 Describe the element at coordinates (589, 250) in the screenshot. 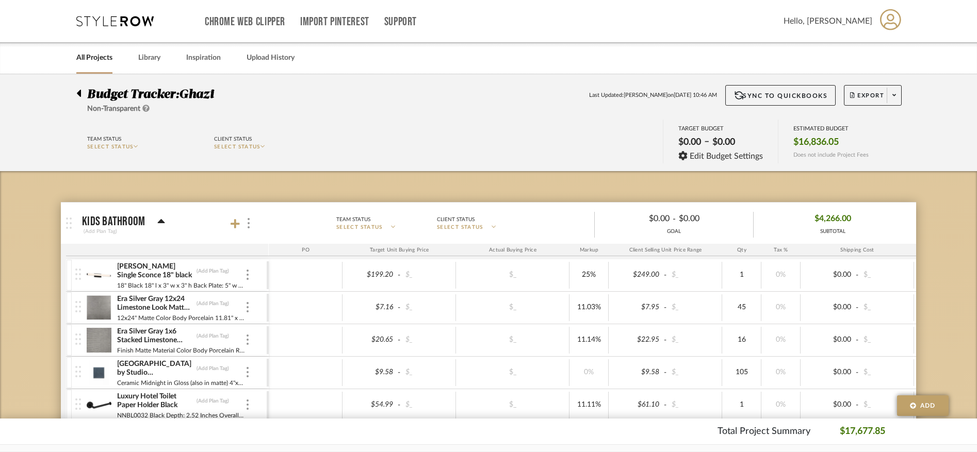

I see `div: Markup` at that location.